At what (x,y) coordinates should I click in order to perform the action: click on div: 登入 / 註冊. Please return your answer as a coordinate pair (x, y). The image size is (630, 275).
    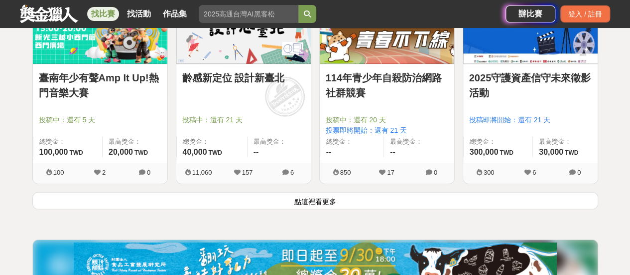
    Looking at the image, I should click on (586, 14).